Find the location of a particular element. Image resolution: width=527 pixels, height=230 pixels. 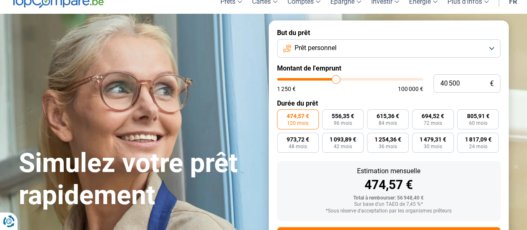

label: Montant de l'emprunt is located at coordinates (389, 68).